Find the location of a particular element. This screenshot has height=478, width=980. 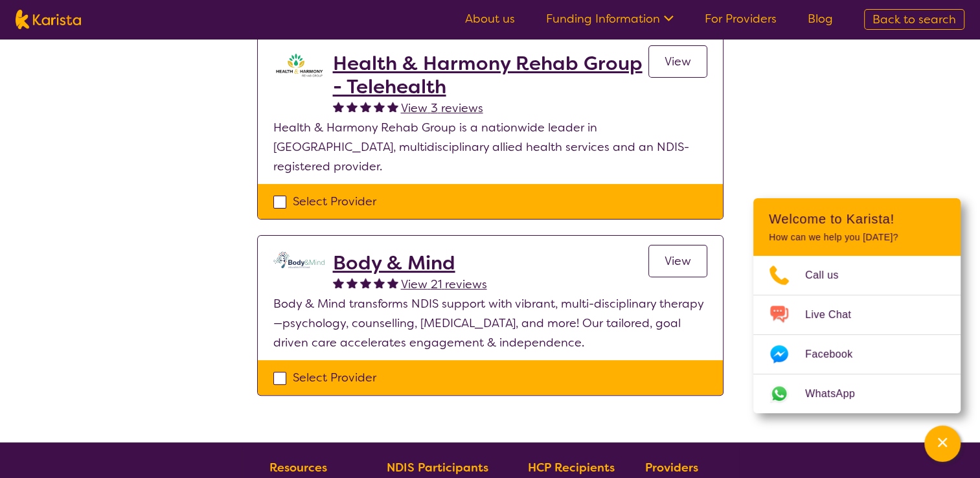

img: ztak9tblhgtrn1fit8ap.png is located at coordinates (299, 64).